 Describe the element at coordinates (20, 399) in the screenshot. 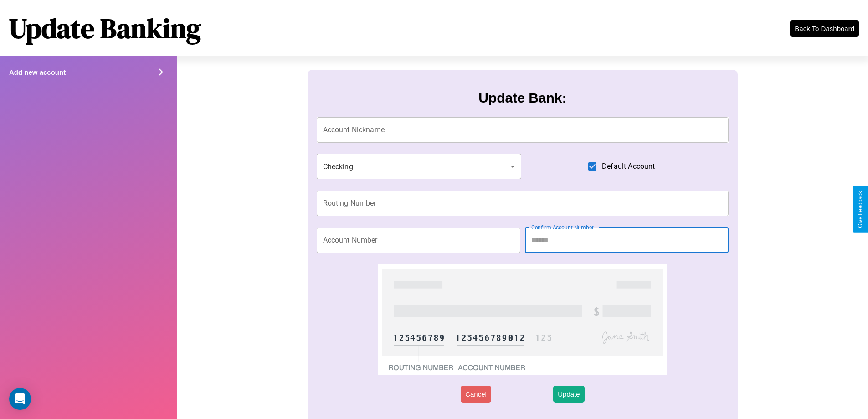

I see `div: Open Intercom Messenger` at that location.